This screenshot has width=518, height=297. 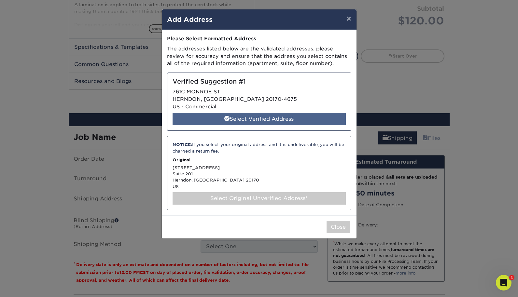 I want to click on div: Select Verified Address, so click(x=259, y=119).